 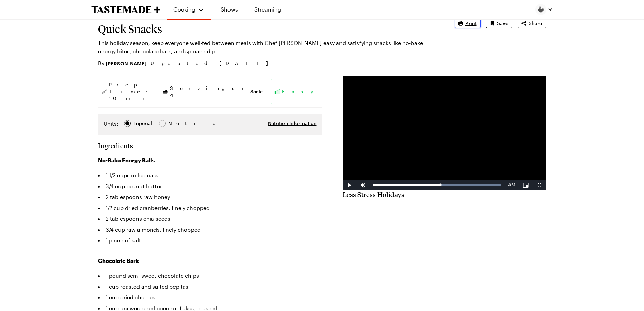 What do you see at coordinates (535, 23) in the screenshot?
I see `span: Share` at bounding box center [535, 23].